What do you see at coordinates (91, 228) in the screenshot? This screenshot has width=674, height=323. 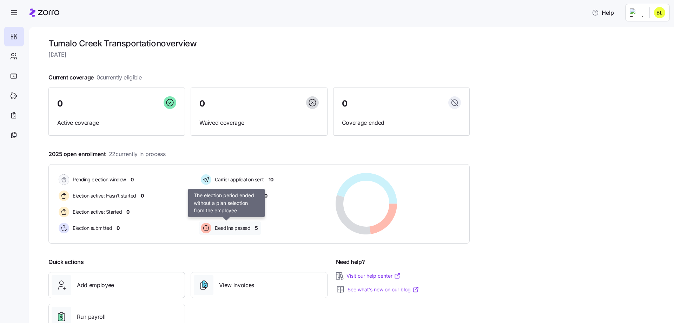 I see `span: Election submitted` at bounding box center [91, 228].